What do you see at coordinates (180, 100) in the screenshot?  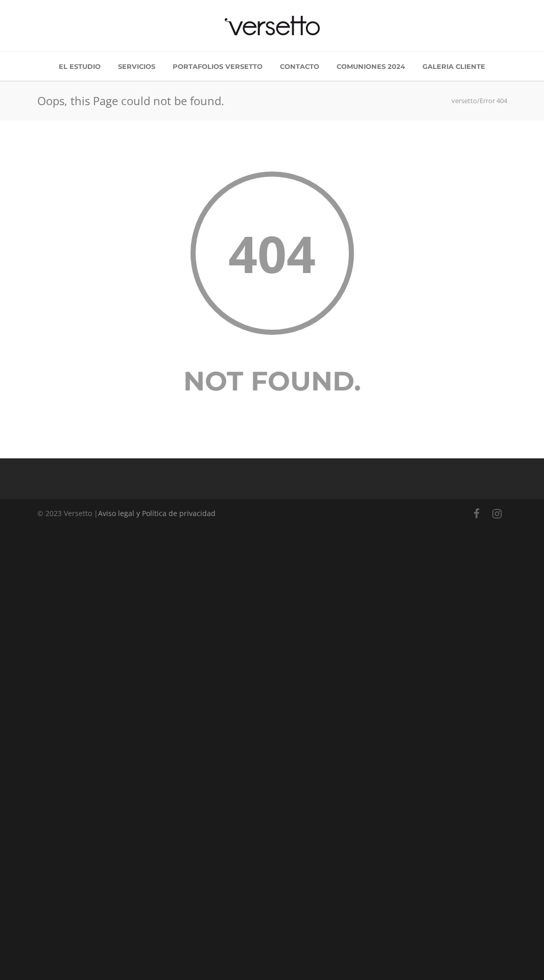 I see `h1: Oops, this Page could not be found.` at bounding box center [180, 100].